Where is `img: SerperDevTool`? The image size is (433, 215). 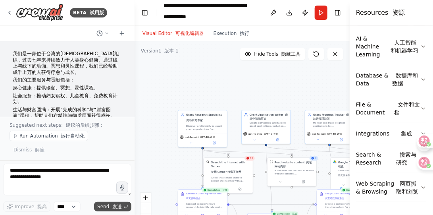 img: SerperDevTool is located at coordinates (208, 161).